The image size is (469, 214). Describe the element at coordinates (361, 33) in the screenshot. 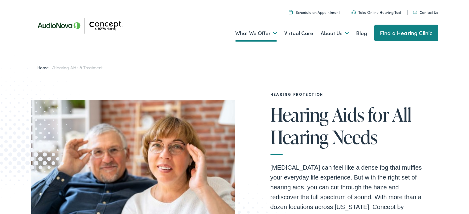

I see `a: Blog` at that location.